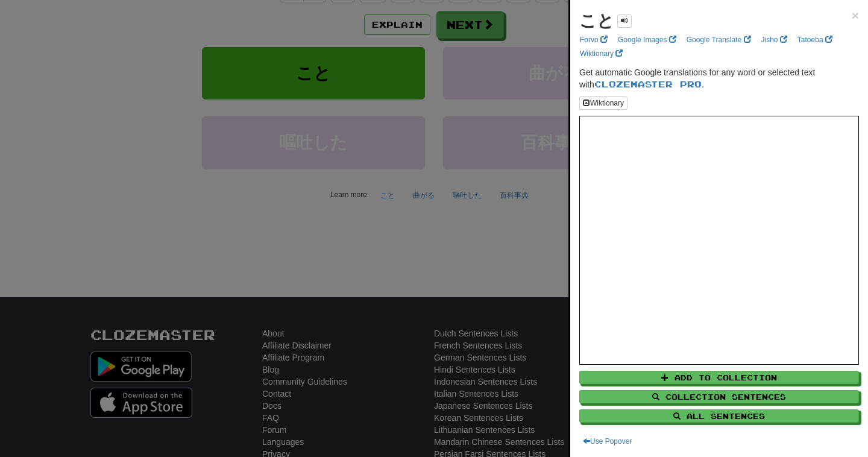  What do you see at coordinates (719, 377) in the screenshot?
I see `button: Add to Collection` at bounding box center [719, 377].